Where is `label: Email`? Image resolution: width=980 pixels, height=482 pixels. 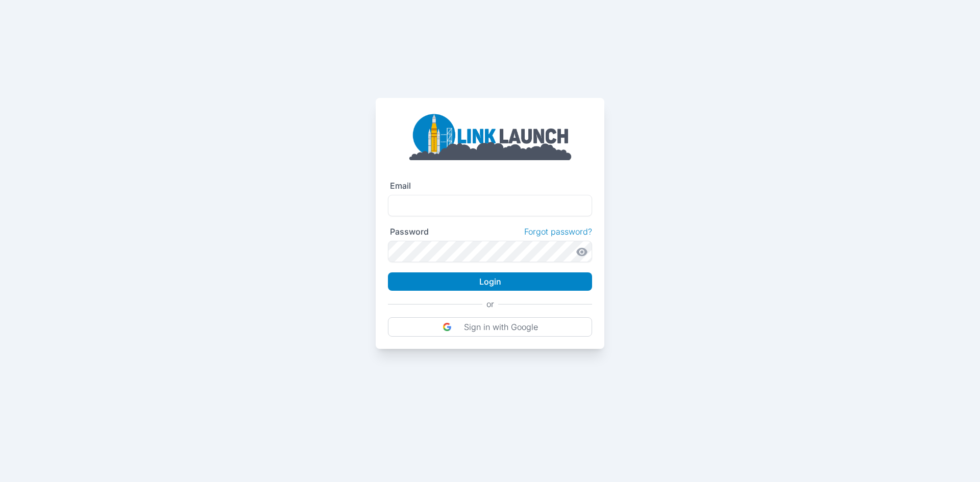 label: Email is located at coordinates (400, 186).